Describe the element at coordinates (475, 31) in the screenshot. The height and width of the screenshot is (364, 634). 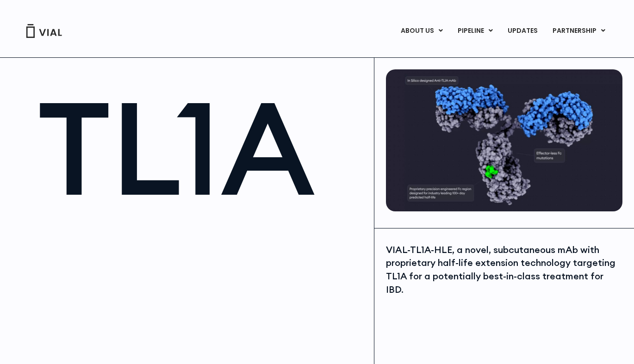
I see `a: PIPELINEMenu Toggle` at that location.